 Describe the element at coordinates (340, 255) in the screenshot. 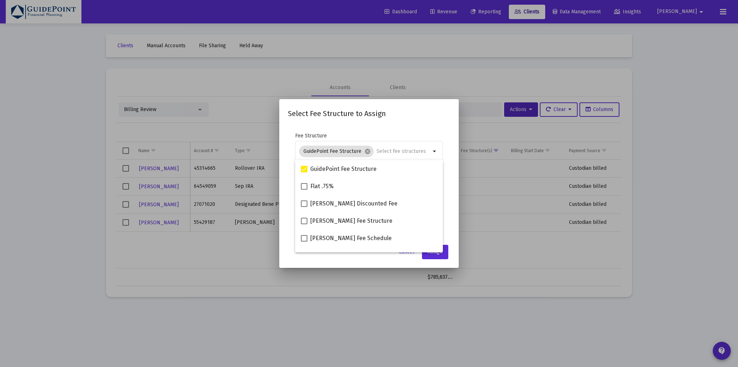

I see `span: Spavone Fee Schedule` at that location.